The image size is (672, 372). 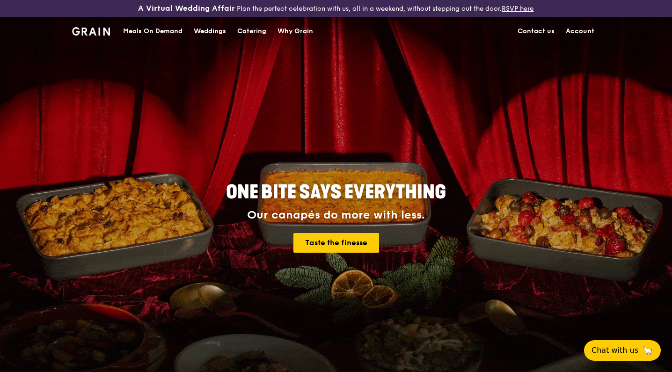 What do you see at coordinates (517, 8) in the screenshot?
I see `a: RSVP here` at bounding box center [517, 8].